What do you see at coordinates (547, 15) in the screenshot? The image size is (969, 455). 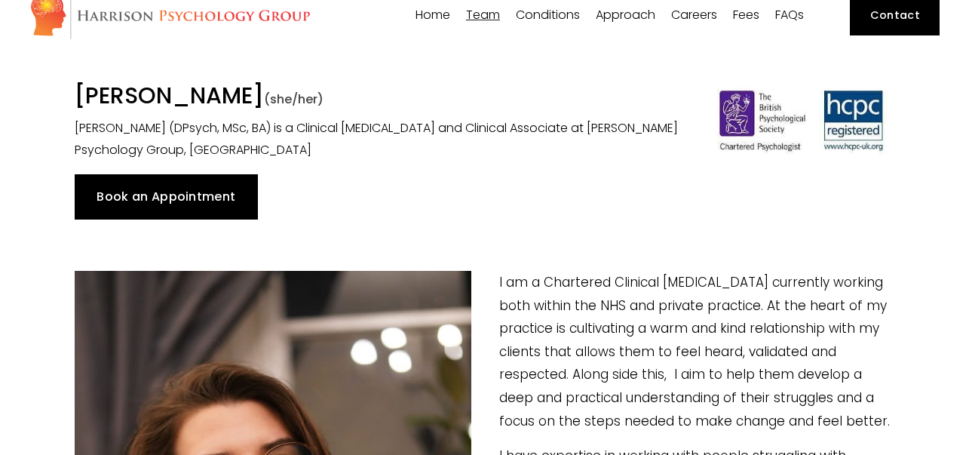 I see `span: Conditions` at bounding box center [547, 15].